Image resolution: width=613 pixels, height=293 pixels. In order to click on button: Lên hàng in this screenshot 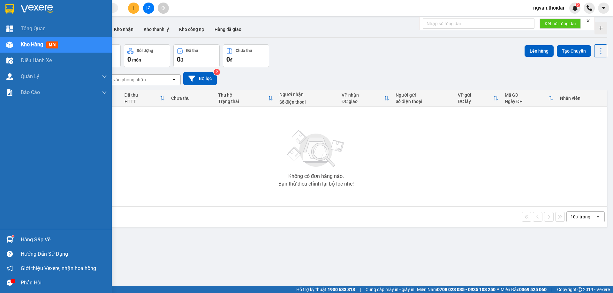, I will do `click(539, 51)`.